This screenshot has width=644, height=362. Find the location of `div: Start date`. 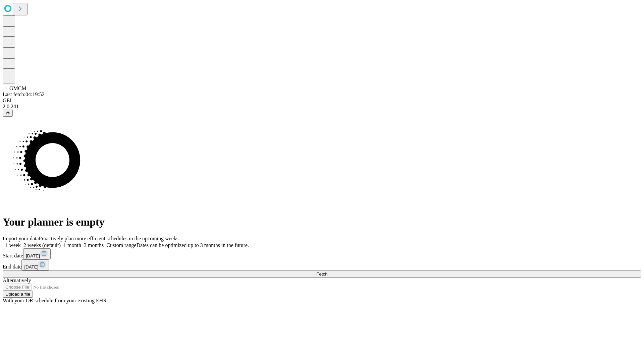

div: Start date is located at coordinates (322, 254).